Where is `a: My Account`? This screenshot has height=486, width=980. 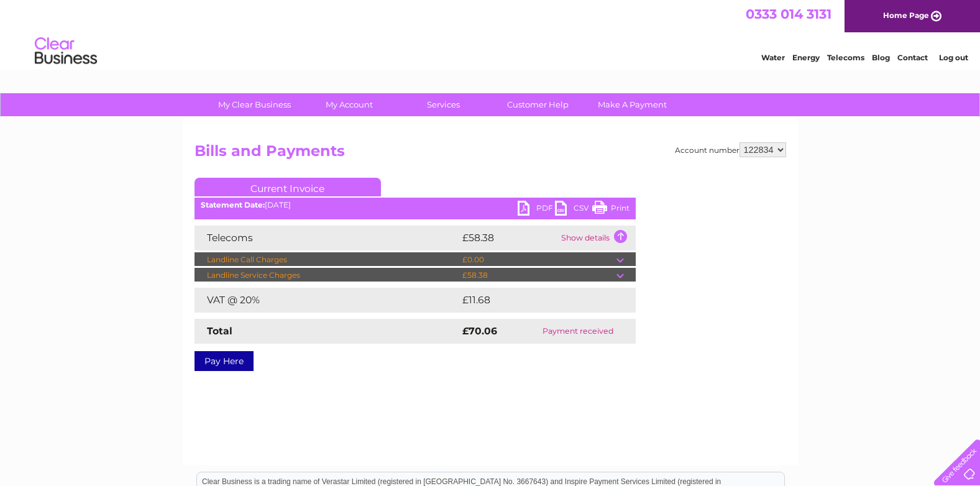
a: My Account is located at coordinates (349, 104).